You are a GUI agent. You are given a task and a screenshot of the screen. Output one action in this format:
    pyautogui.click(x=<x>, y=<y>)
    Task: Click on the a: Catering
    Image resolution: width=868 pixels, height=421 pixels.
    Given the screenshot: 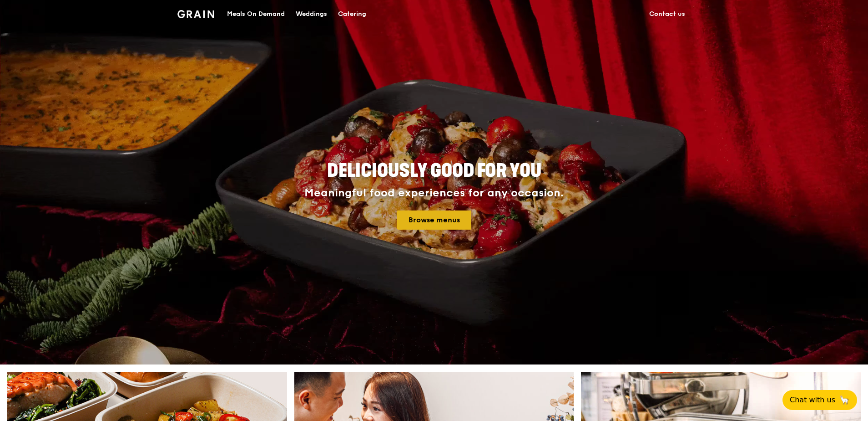 What is the action you would take?
    pyautogui.click(x=352, y=14)
    